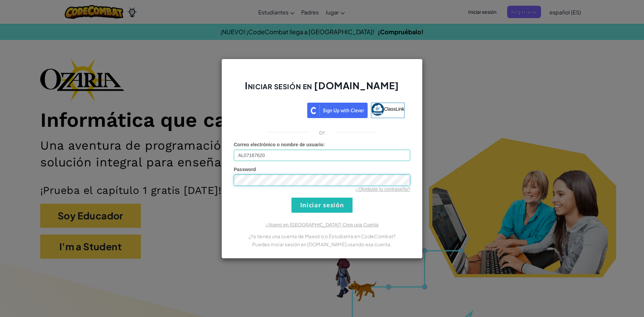 The width and height of the screenshot is (644, 317). Describe the element at coordinates (378, 109) in the screenshot. I see `img: classlink-logo-small.png` at that location.